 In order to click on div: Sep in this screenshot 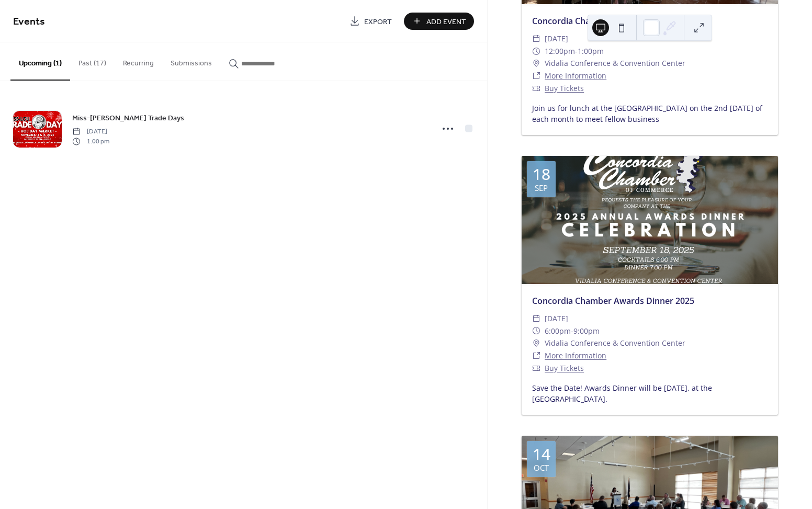, I will do `click(541, 188)`.